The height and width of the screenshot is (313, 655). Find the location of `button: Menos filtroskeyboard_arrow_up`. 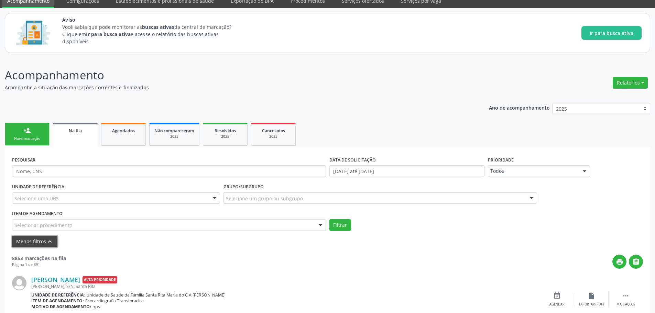

button: Menos filtroskeyboard_arrow_up is located at coordinates (35, 242).